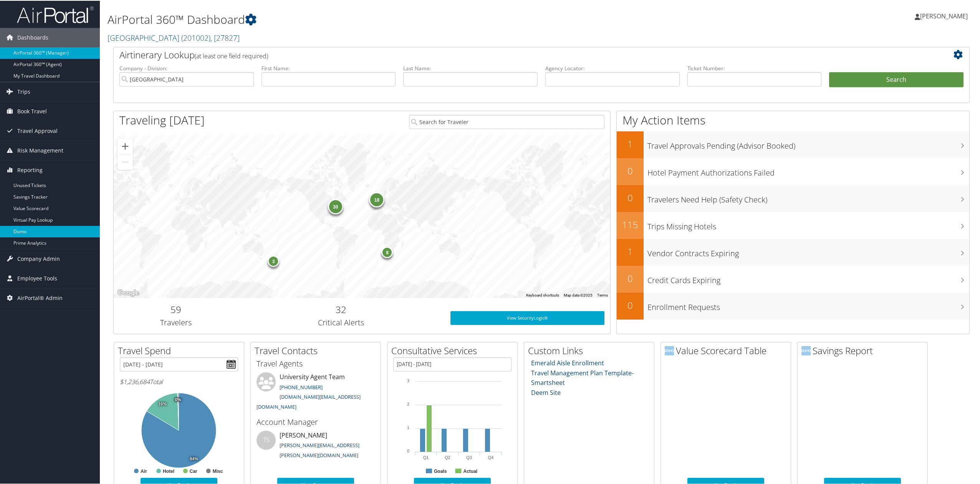 The width and height of the screenshot is (980, 484). Describe the element at coordinates (448, 457) in the screenshot. I see `text: Q2` at that location.